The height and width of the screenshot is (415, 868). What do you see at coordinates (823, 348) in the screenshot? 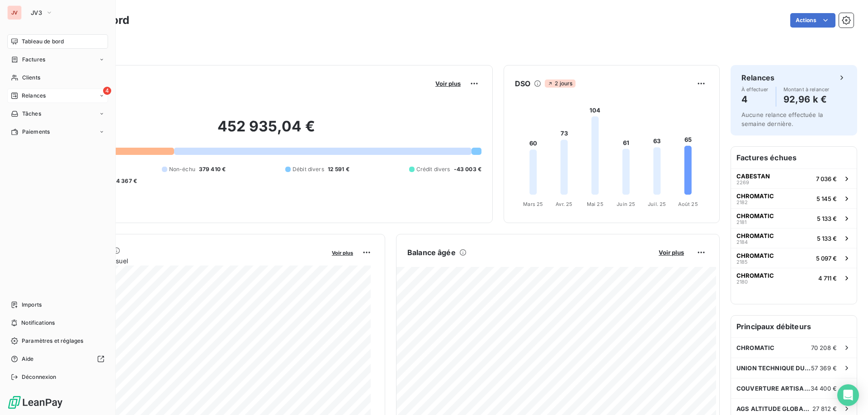
I see `span: 70 208 €` at bounding box center [823, 348].